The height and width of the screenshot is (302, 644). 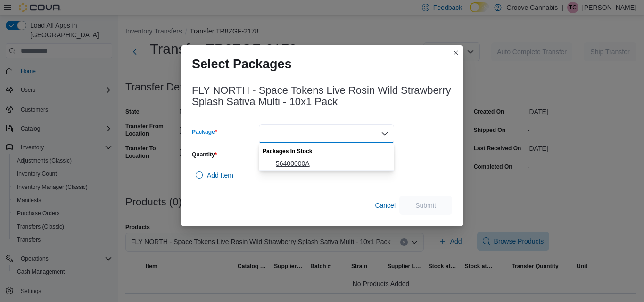 I want to click on h1: Select Packages, so click(x=242, y=64).